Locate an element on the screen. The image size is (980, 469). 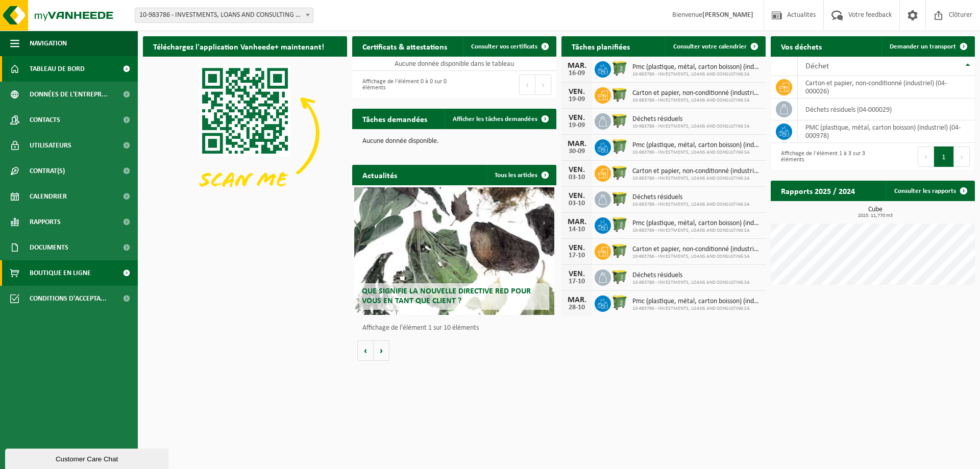
h2: Tâches planifiées is located at coordinates (601, 46).